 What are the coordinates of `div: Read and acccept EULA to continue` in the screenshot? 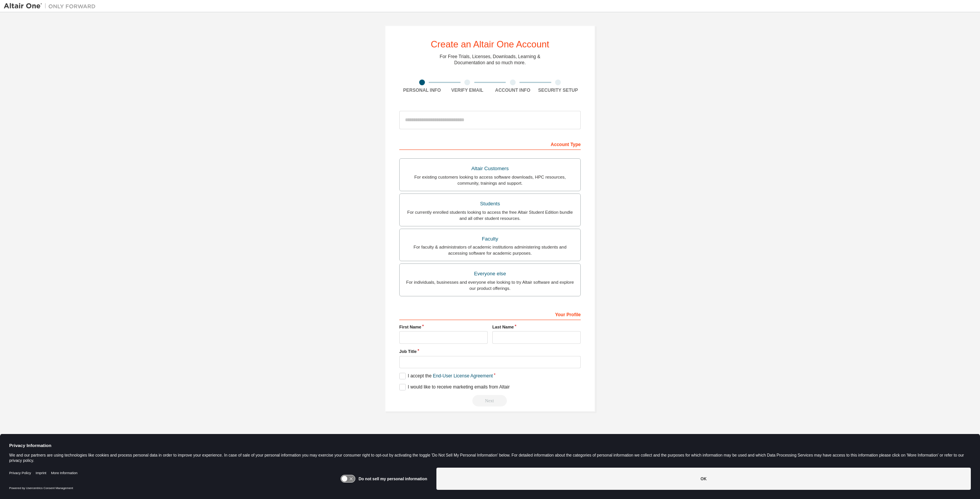 It's located at (490, 401).